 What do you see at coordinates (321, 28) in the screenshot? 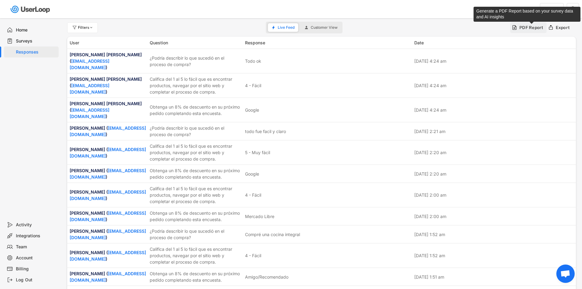
I see `button: Customer View` at bounding box center [321, 28].